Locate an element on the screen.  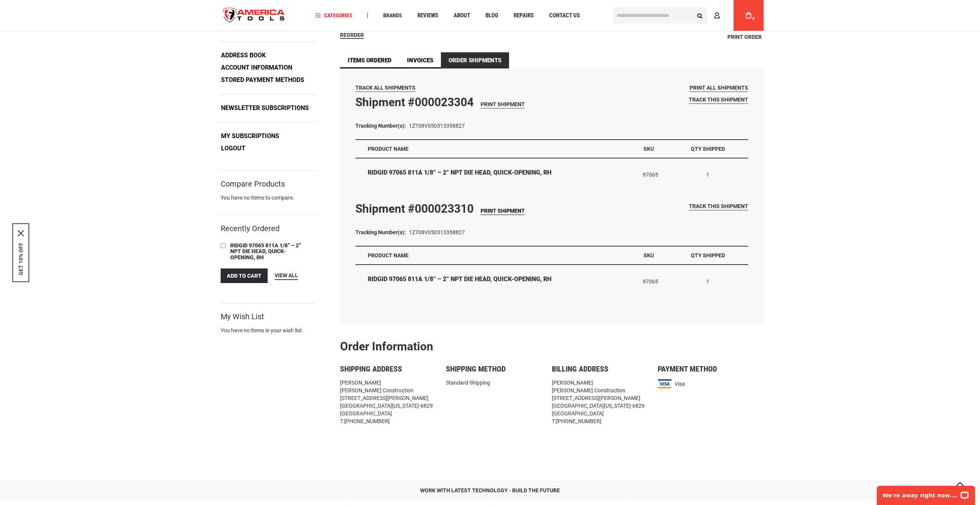
strong: My Wish List is located at coordinates (243, 317).